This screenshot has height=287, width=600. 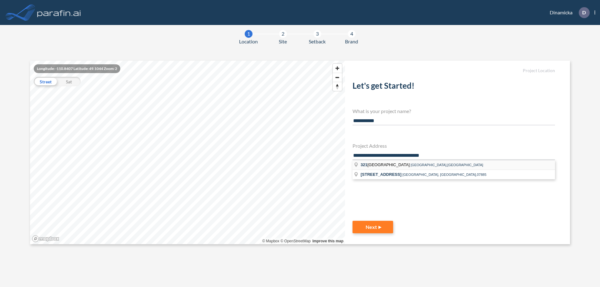 I want to click on h2: Let's get Started!, so click(x=454, y=87).